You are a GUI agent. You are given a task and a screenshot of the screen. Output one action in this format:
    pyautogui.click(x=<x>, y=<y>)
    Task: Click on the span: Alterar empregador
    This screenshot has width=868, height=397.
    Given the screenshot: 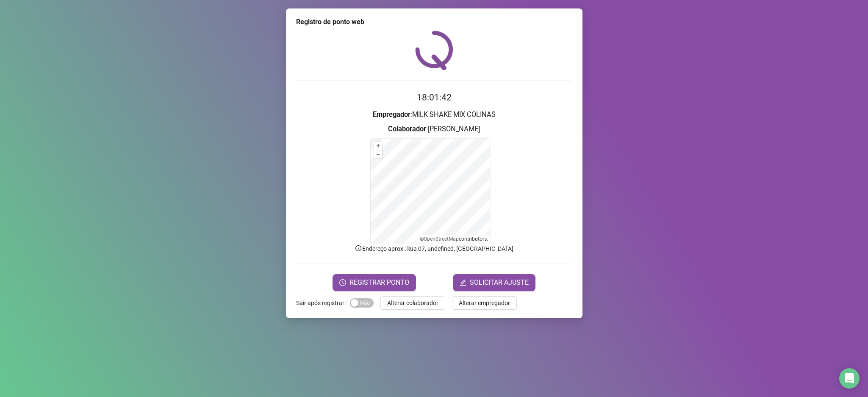 What is the action you would take?
    pyautogui.click(x=484, y=303)
    